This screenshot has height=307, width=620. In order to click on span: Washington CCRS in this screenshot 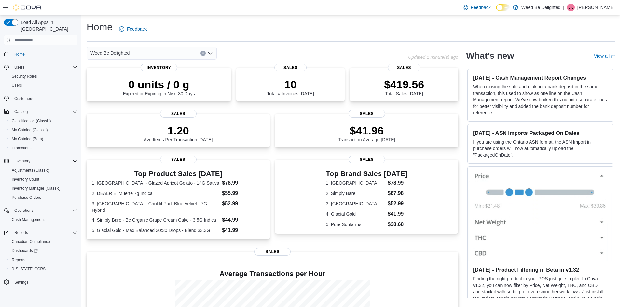, I will do `click(43, 269)`.